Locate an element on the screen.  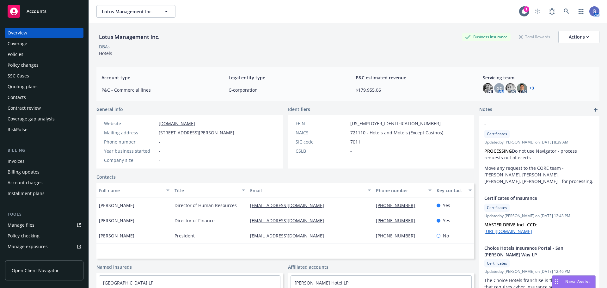
div: Full name is located at coordinates (131, 190).